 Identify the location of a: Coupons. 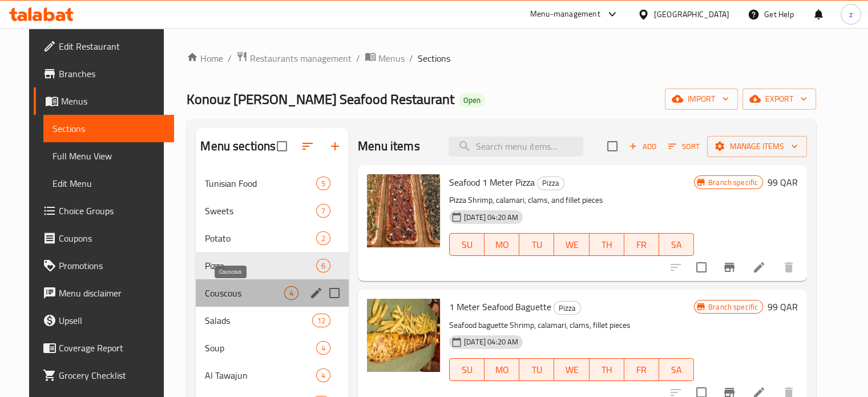
(103, 238).